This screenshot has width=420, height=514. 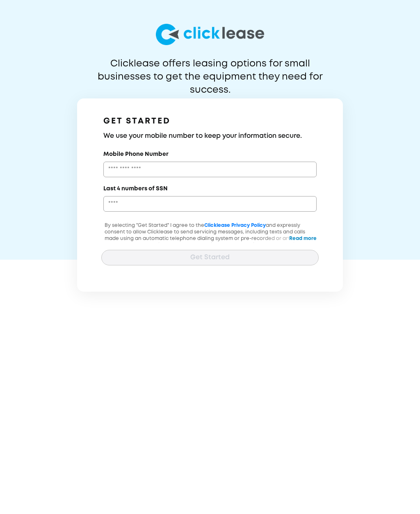 What do you see at coordinates (136, 154) in the screenshot?
I see `label: Mobile Phone Number` at bounding box center [136, 154].